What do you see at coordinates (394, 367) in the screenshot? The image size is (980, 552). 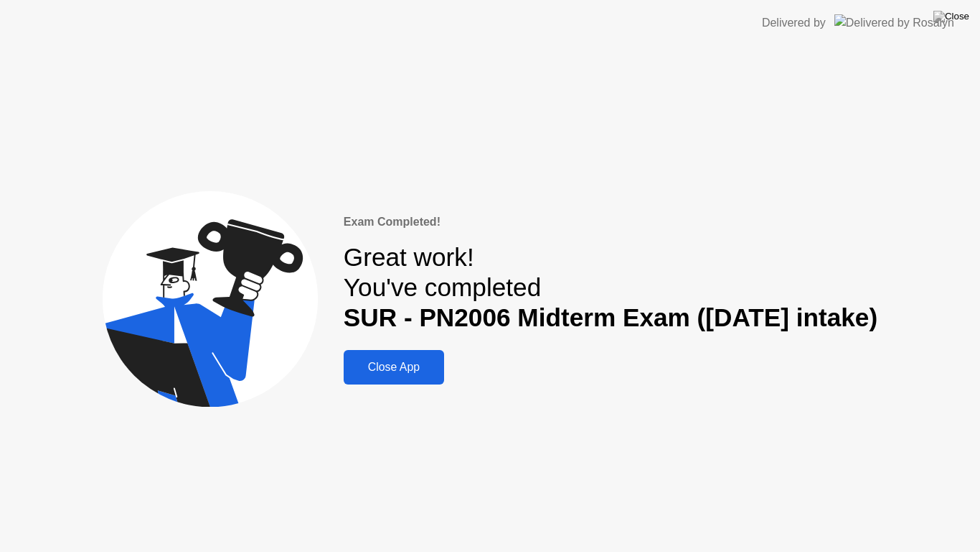 I see `button: Close App` at bounding box center [394, 367].